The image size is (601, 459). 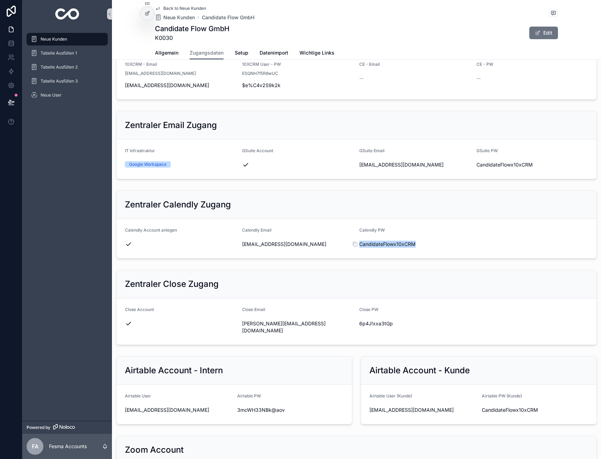 I want to click on span: Allgemein, so click(x=167, y=53).